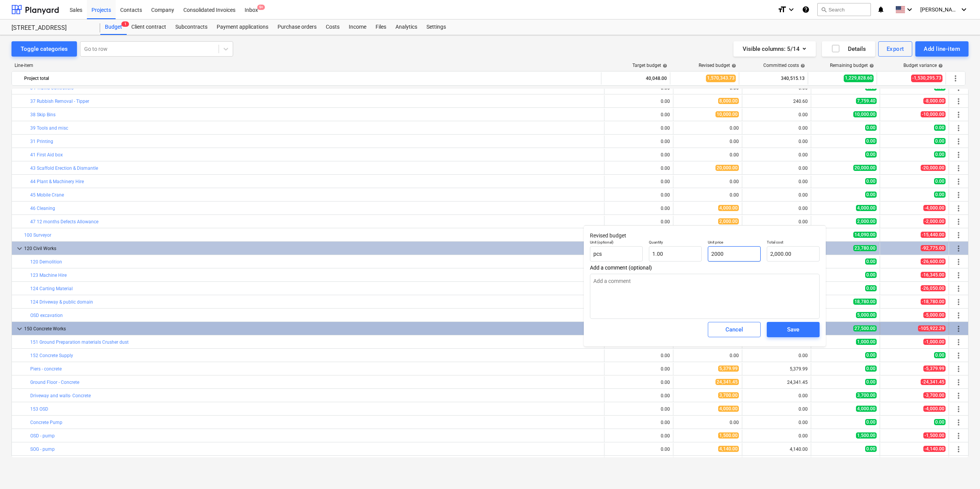  What do you see at coordinates (42, 209) in the screenshot?
I see `a: 46 Cleaning` at bounding box center [42, 209].